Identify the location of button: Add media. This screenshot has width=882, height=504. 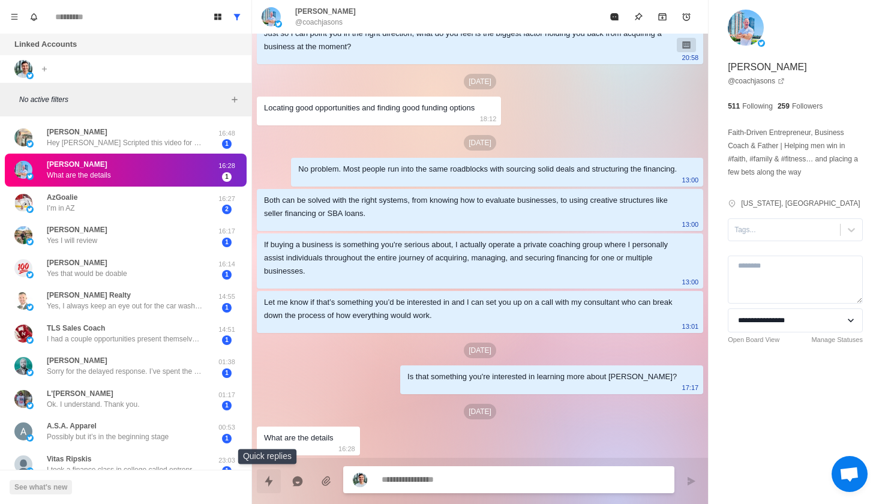
(326, 481).